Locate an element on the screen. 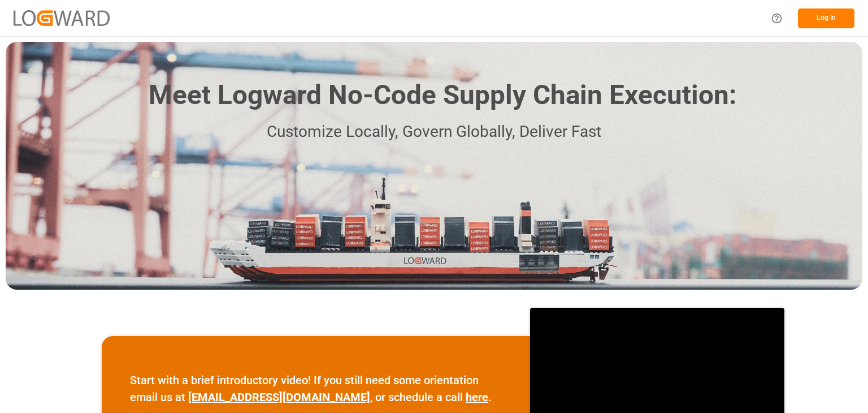  p: Start with a brief introductory video! If you still need some orientation email us at , or schedu... is located at coordinates (316, 388).